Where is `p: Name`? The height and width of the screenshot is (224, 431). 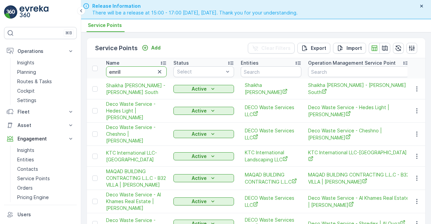
p: Name is located at coordinates (113, 63).